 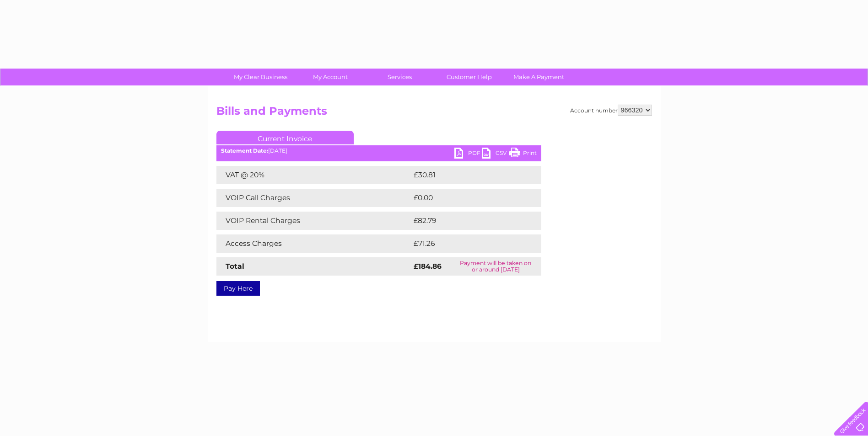 I want to click on td: VAT @ 20%, so click(x=314, y=175).